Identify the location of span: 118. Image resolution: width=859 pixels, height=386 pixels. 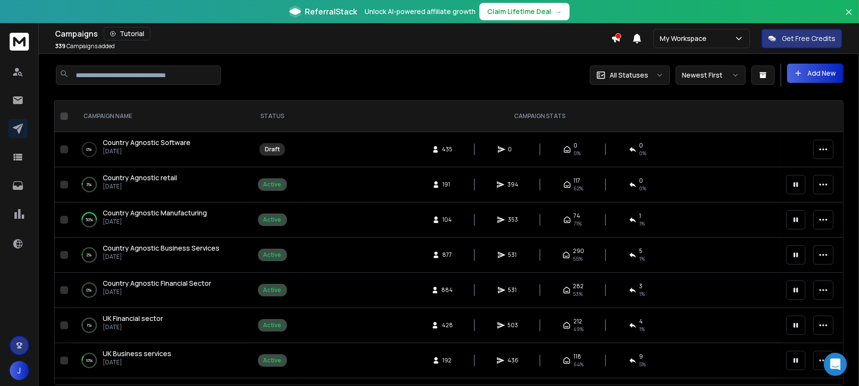
(577, 357).